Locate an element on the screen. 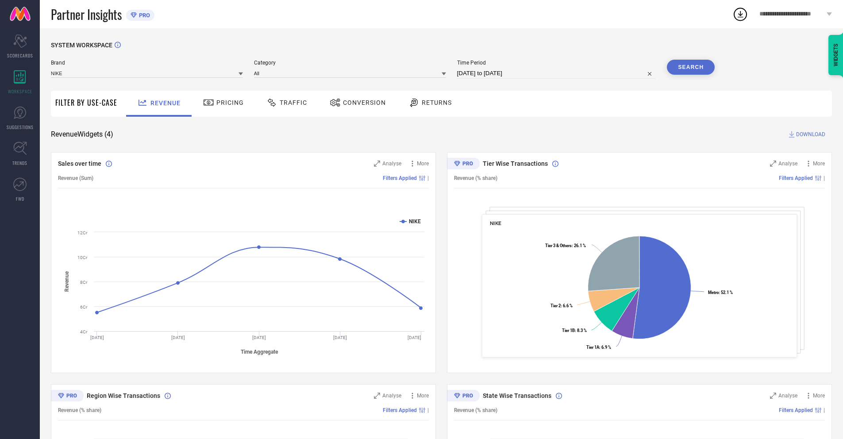 This screenshot has width=843, height=439. text: 4Cr is located at coordinates (84, 332).